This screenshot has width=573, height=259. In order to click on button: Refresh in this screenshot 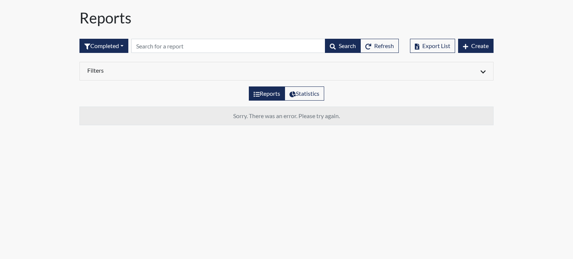, I will do `click(379, 46)`.